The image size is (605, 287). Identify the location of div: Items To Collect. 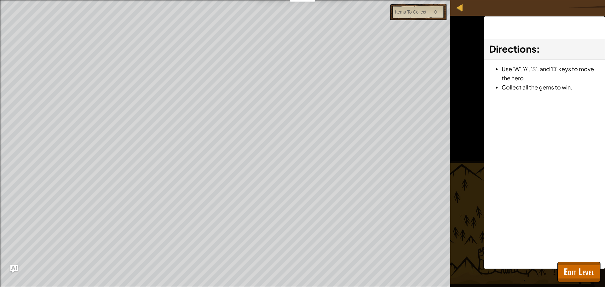
(411, 12).